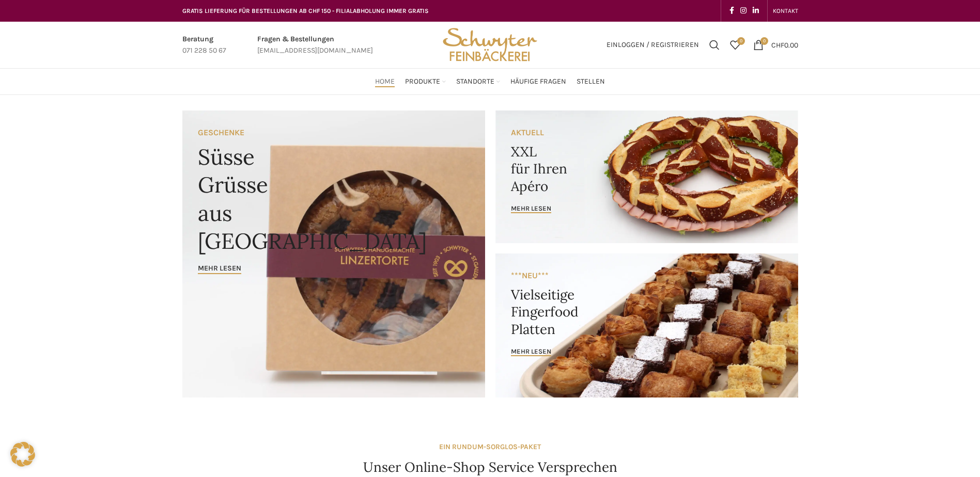  Describe the element at coordinates (785, 11) in the screenshot. I see `div: Secondary navigation` at that location.